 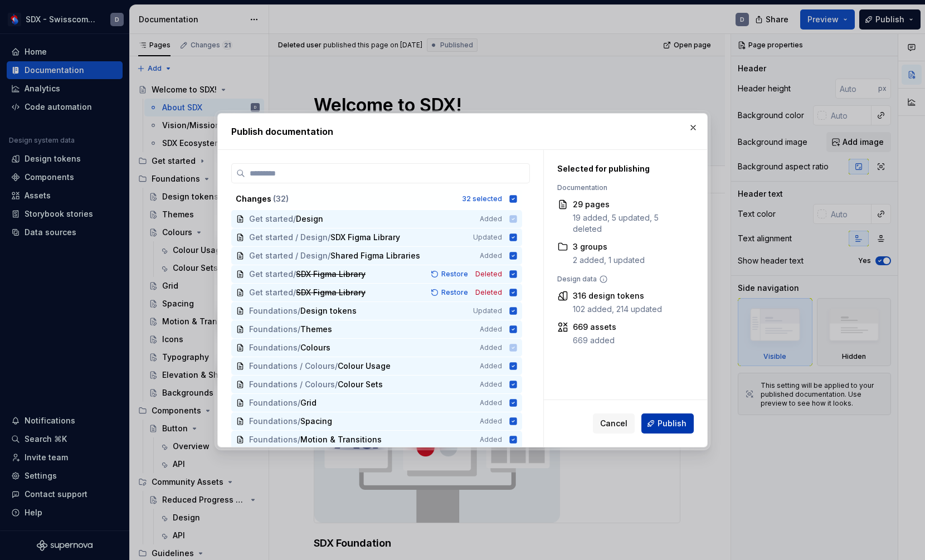 What do you see at coordinates (673, 423) in the screenshot?
I see `span: Publish` at bounding box center [673, 423].